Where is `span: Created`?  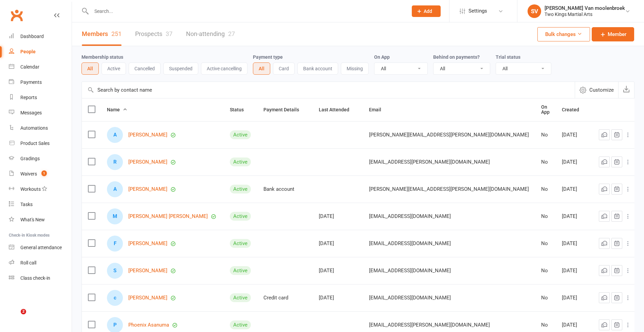 span: Created is located at coordinates (574, 110).